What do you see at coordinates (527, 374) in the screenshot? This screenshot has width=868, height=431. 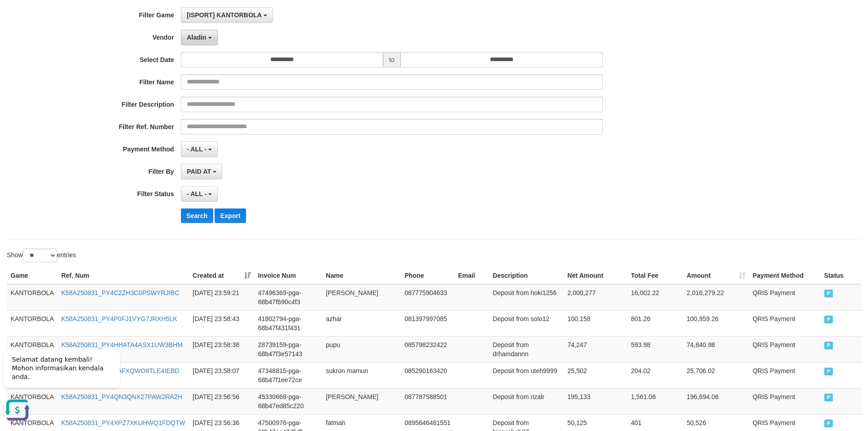 I see `td: Deposit from uteh9999` at bounding box center [527, 374].